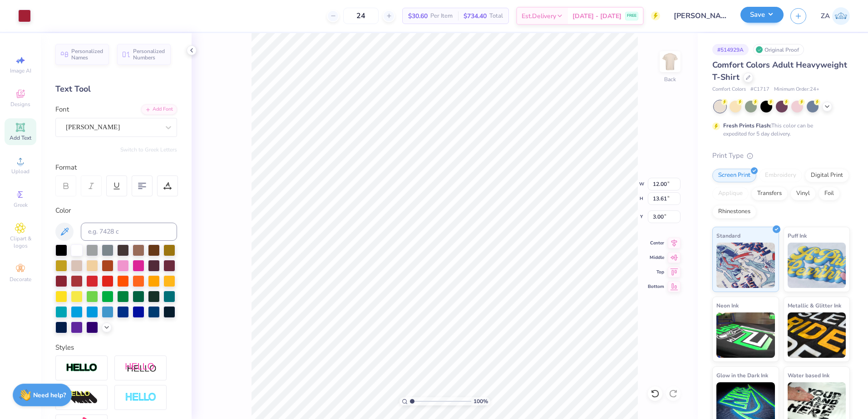 Image resolution: width=868 pixels, height=419 pixels. What do you see at coordinates (814, 305) in the screenshot?
I see `span: Metallic & Glitter Ink` at bounding box center [814, 305].